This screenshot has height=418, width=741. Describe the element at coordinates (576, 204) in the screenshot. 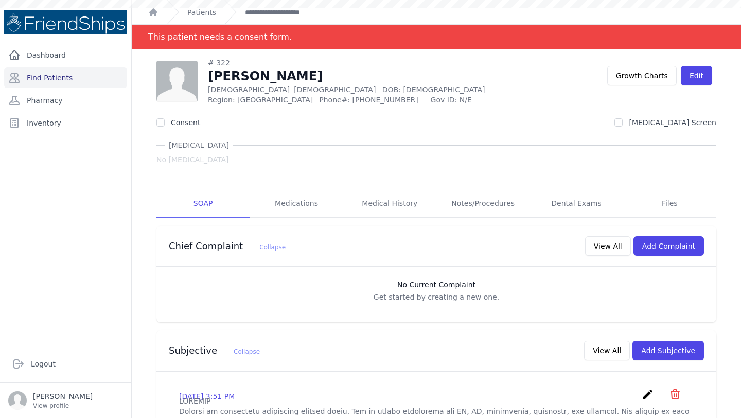

I see `a: Dental Exams` at that location.